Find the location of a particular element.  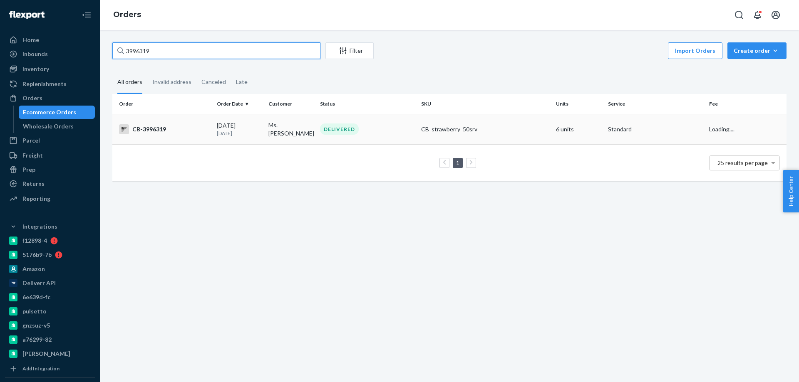

th: Order is located at coordinates (163, 104).